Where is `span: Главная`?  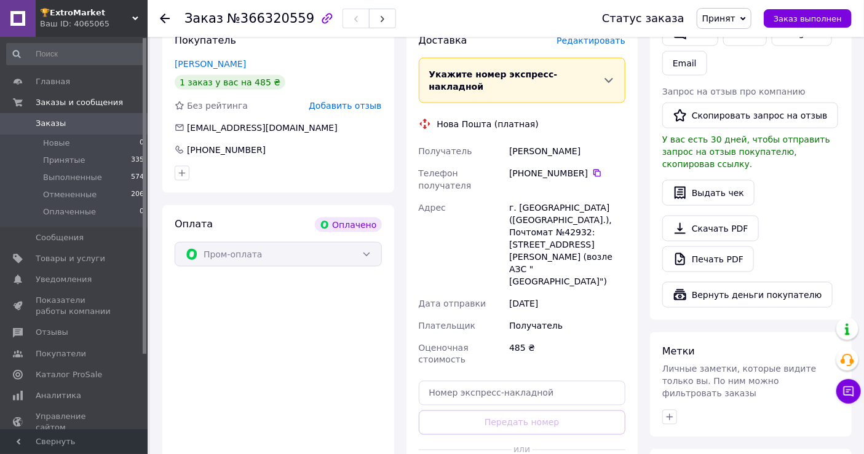
span: Главная is located at coordinates (53, 82).